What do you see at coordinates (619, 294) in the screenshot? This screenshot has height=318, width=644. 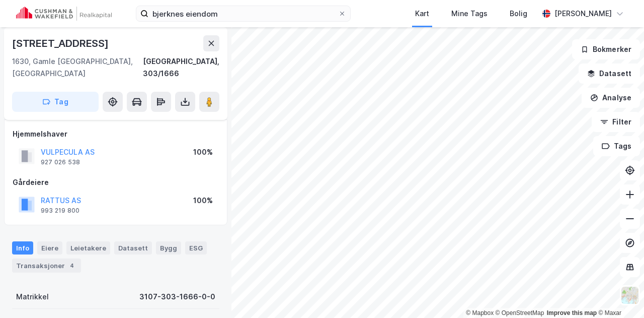 I see `div: Kontrollprogram for chat` at bounding box center [619, 294].